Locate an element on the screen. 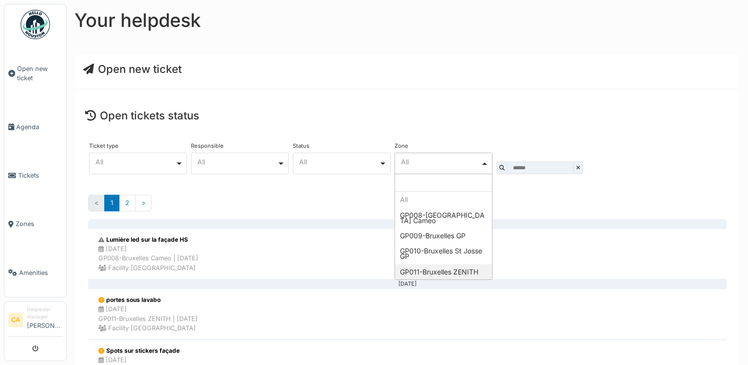 This screenshot has height=365, width=748. input: All is located at coordinates (444, 183).